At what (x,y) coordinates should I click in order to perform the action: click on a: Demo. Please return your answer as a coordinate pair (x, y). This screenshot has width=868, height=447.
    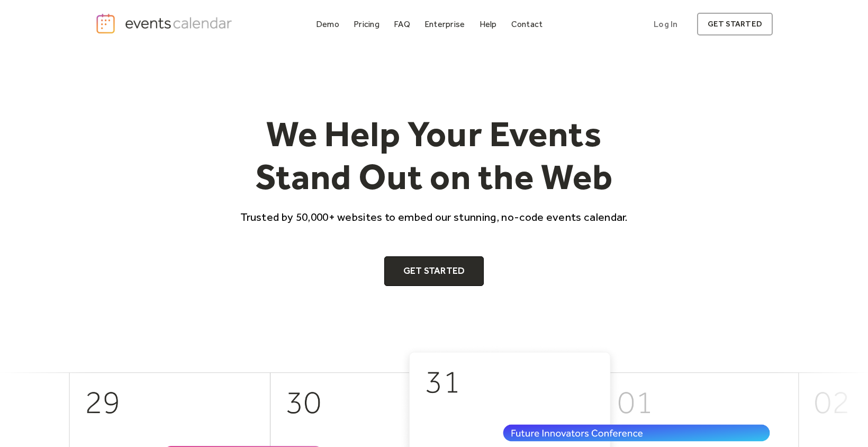
    Looking at the image, I should click on (327, 24).